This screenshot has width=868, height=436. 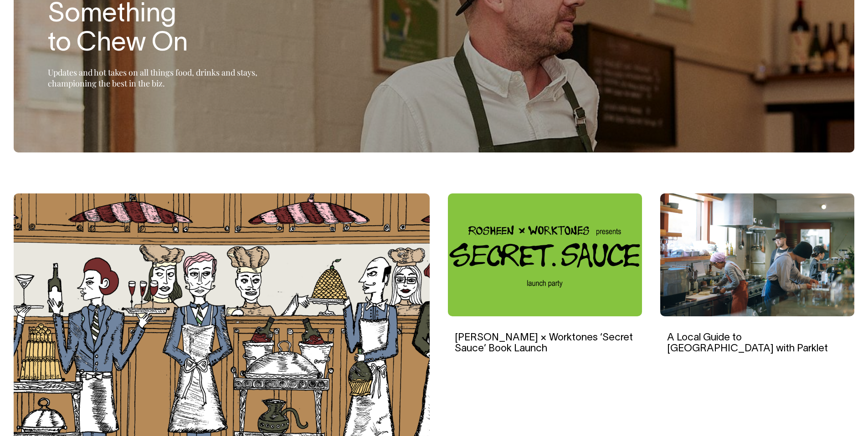 What do you see at coordinates (757, 255) in the screenshot?
I see `img: A Local Guide to Tokyo with Parklet` at bounding box center [757, 255].